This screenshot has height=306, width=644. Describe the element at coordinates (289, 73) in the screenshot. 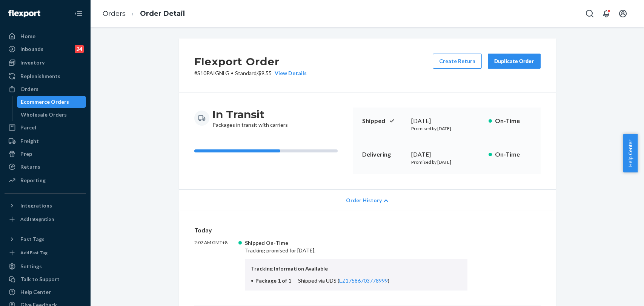

I see `button: View Details` at that location.